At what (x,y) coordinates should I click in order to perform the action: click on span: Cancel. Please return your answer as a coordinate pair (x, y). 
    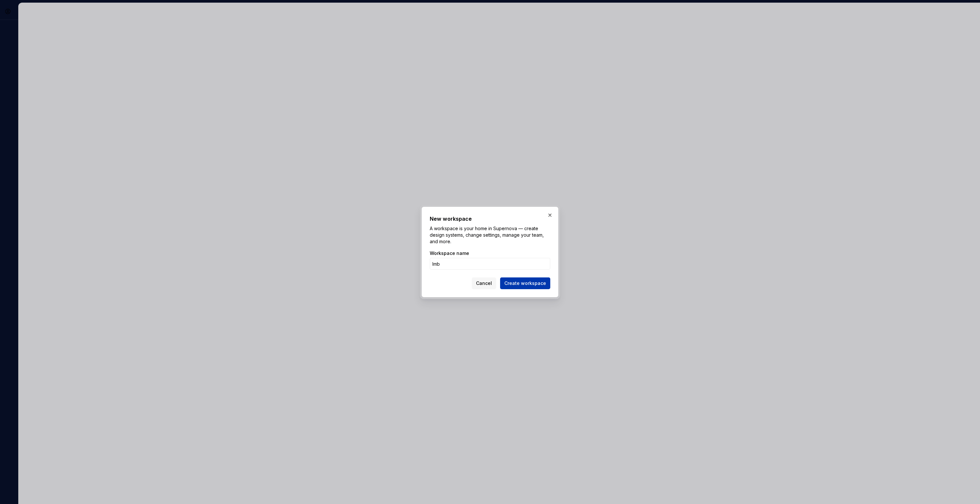
    Looking at the image, I should click on (483, 283).